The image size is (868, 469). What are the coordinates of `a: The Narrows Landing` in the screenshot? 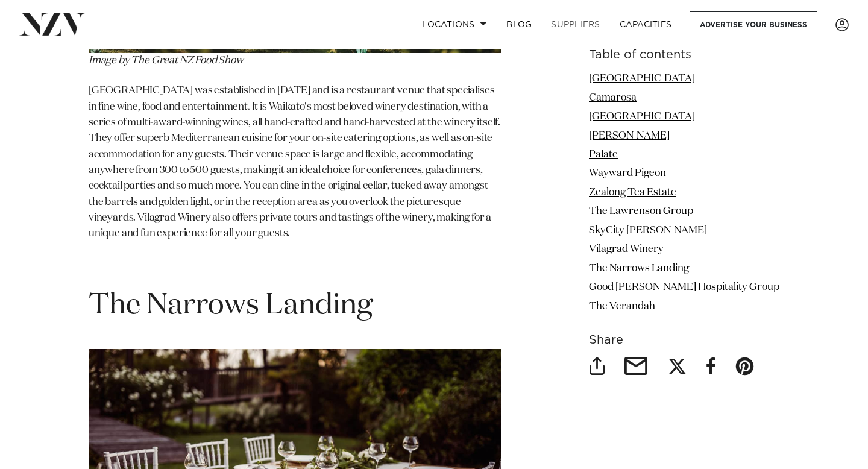 It's located at (639, 268).